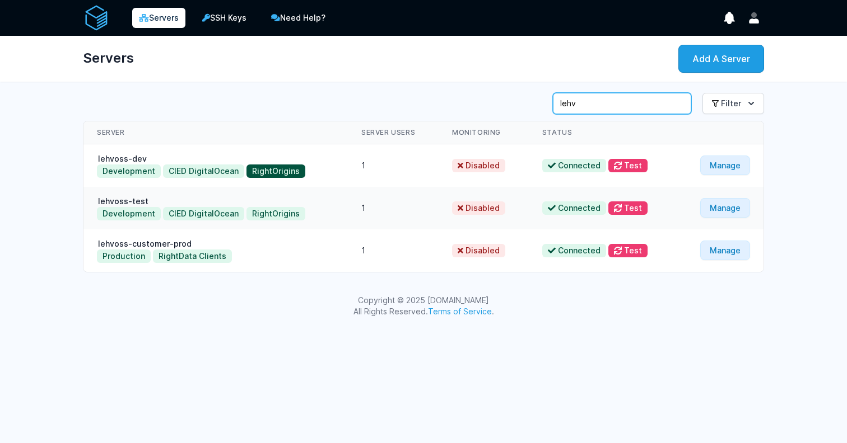  Describe the element at coordinates (96, 18) in the screenshot. I see `img: serverAuth logo` at that location.